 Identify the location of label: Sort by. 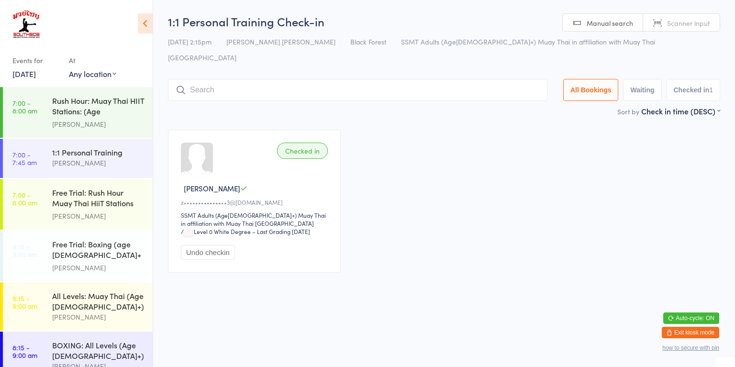
(628, 111).